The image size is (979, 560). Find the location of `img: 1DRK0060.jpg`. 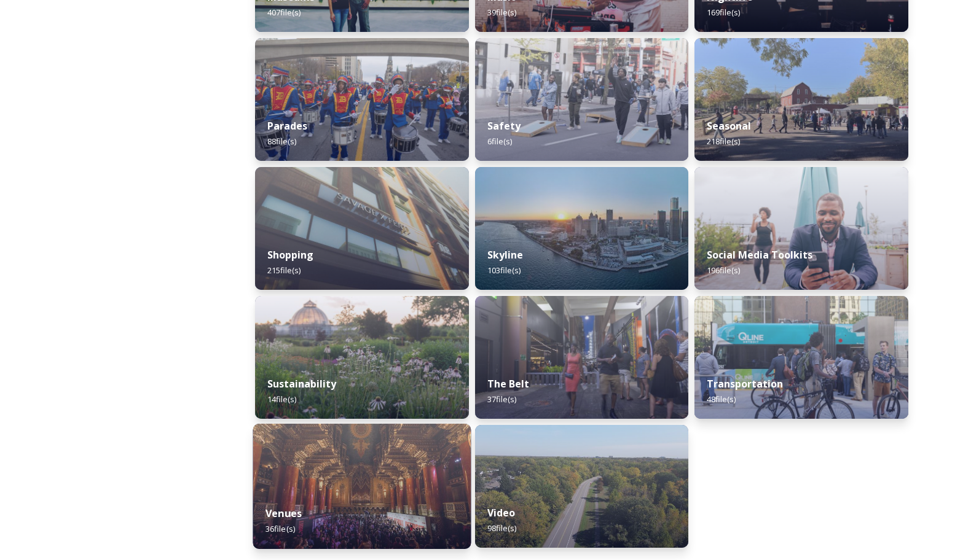

img: 1DRK0060.jpg is located at coordinates (362, 486).